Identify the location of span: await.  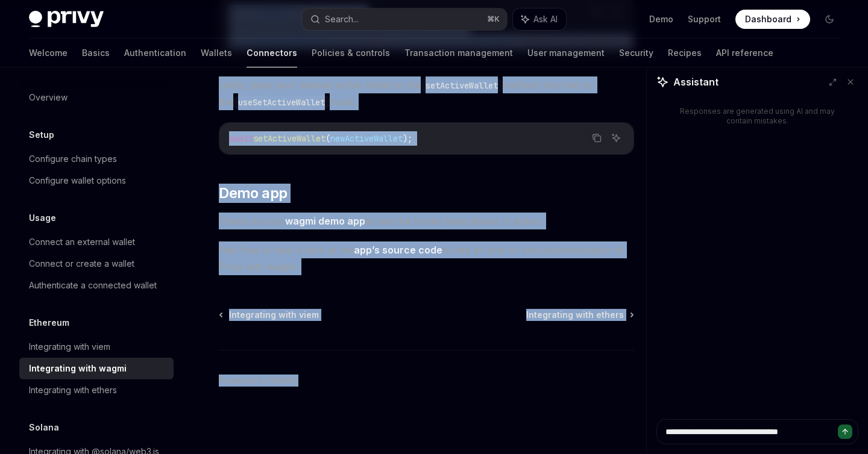
(241, 139).